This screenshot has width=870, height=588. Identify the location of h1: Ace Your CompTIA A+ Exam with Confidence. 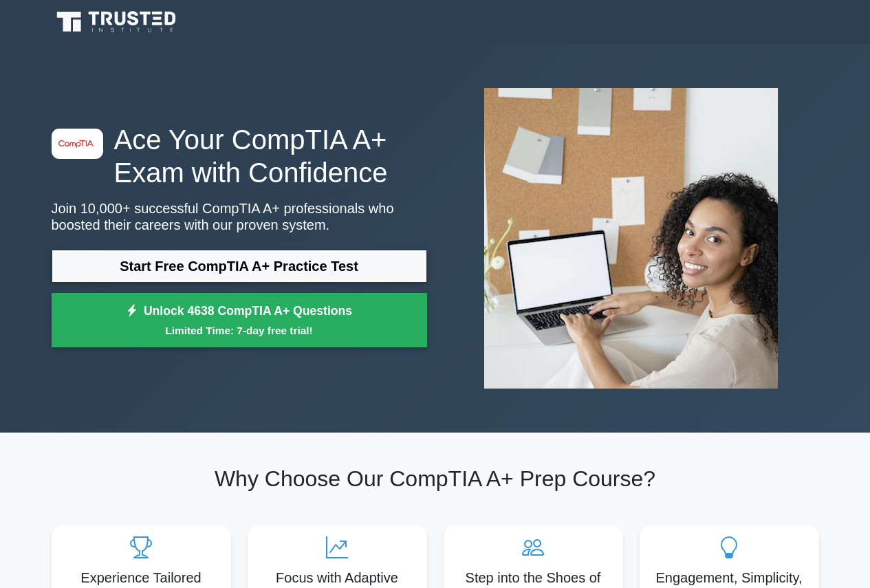
(240, 156).